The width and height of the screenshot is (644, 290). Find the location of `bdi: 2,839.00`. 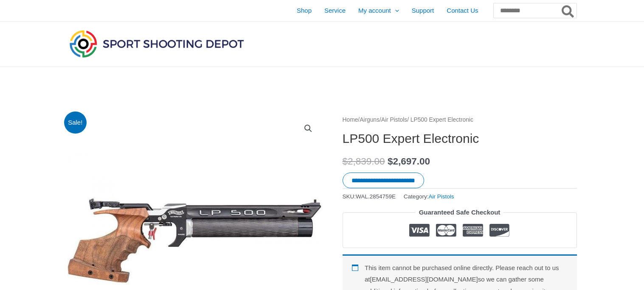

bdi: 2,839.00 is located at coordinates (364, 161).